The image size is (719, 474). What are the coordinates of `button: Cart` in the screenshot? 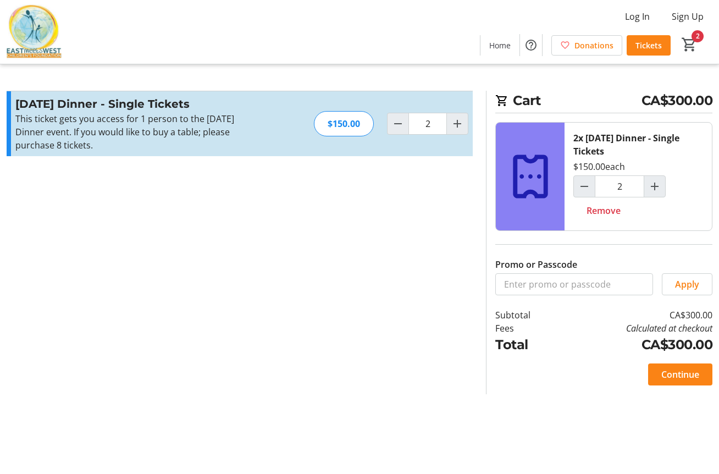 It's located at (689, 45).